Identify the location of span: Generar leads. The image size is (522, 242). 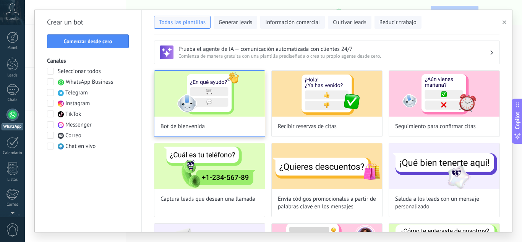
(235, 23).